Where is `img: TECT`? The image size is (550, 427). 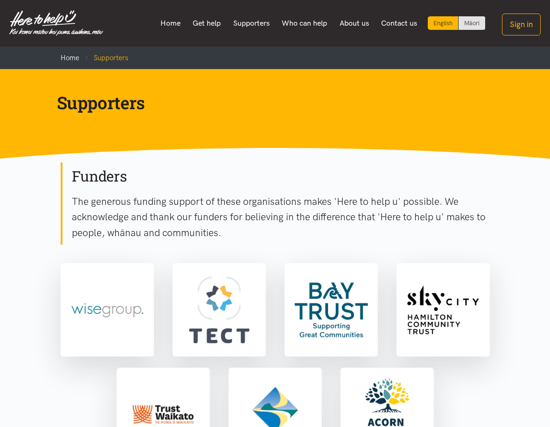 img: TECT is located at coordinates (219, 310).